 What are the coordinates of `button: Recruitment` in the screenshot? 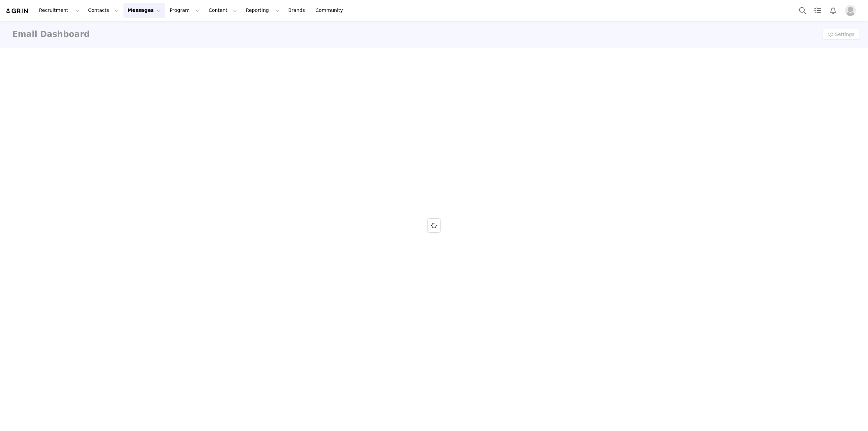 It's located at (59, 10).